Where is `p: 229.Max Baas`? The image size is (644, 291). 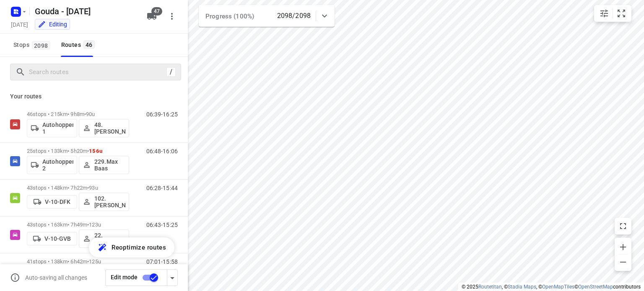
p: 229.Max Baas is located at coordinates (110, 165).